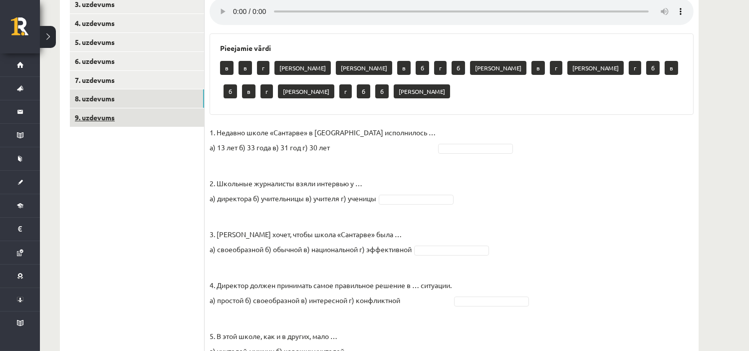 The image size is (749, 351). What do you see at coordinates (137, 80) in the screenshot?
I see `a: 7. uzdevums` at bounding box center [137, 80].